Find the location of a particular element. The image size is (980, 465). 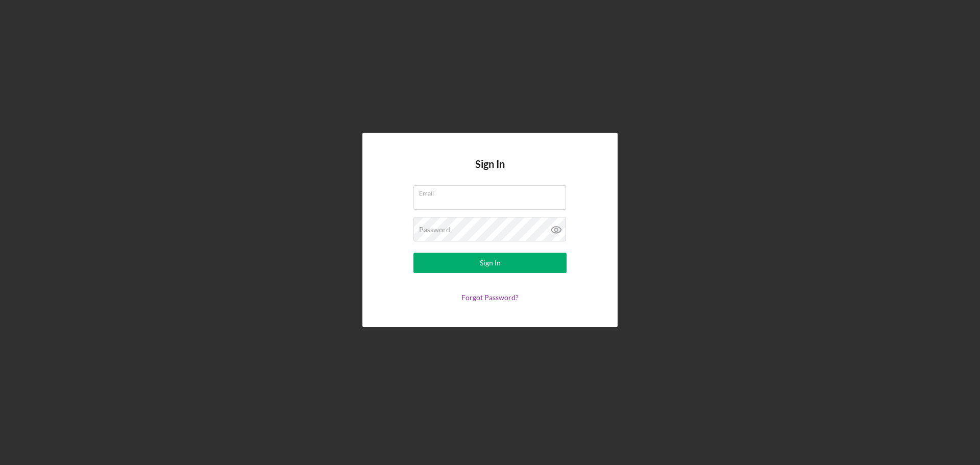

div: Sign In is located at coordinates (490, 263).